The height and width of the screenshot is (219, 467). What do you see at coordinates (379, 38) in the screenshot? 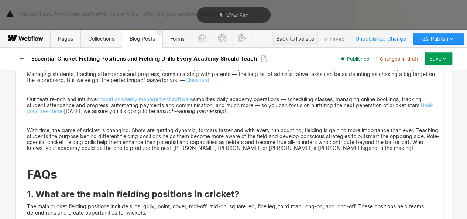
I see `span: 1 Unpublished Change` at bounding box center [379, 38].